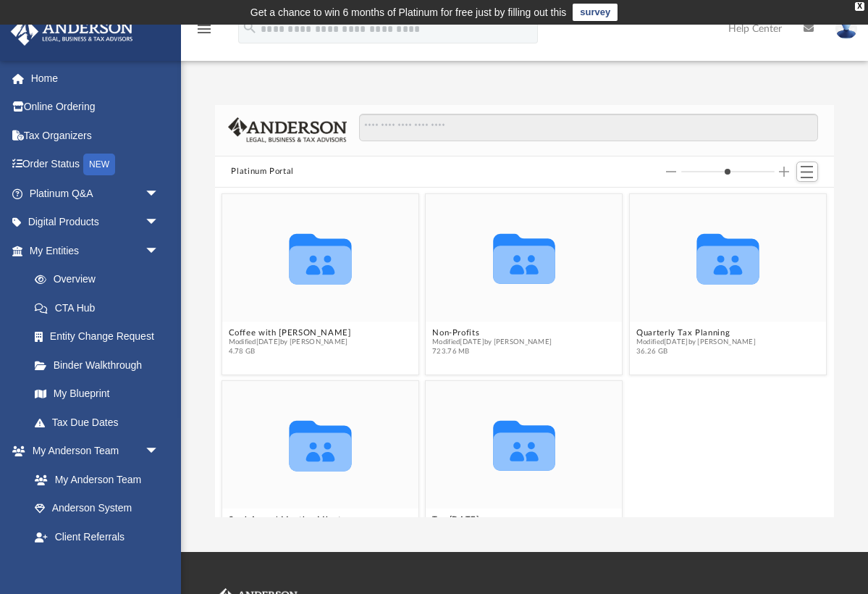  What do you see at coordinates (96, 164) in the screenshot?
I see `a: Order StatusNEW` at bounding box center [96, 164].